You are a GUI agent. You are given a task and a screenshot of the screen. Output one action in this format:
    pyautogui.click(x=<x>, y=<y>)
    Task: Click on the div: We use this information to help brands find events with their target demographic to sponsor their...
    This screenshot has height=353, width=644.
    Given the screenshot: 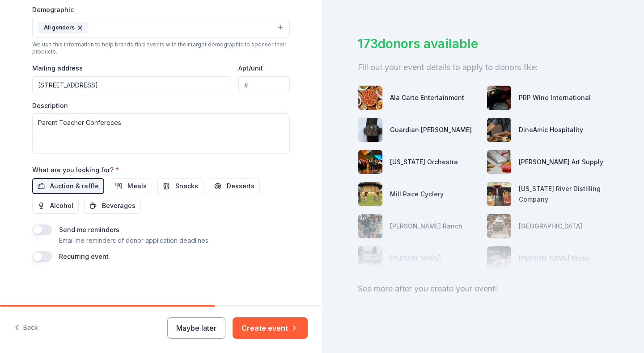 What is the action you would take?
    pyautogui.click(x=161, y=48)
    